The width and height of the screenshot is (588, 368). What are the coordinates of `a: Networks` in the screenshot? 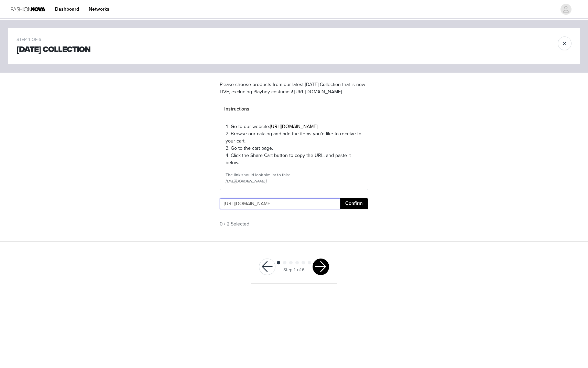 It's located at (99, 9).